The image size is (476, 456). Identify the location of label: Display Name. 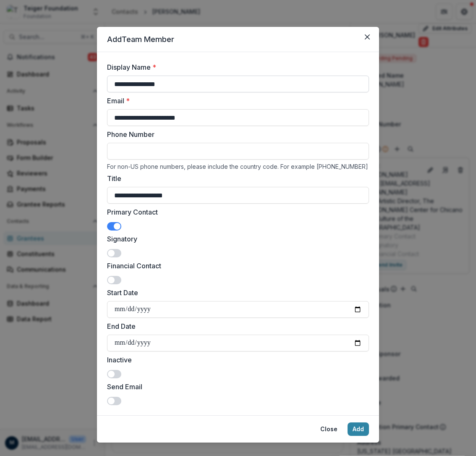
(236, 67).